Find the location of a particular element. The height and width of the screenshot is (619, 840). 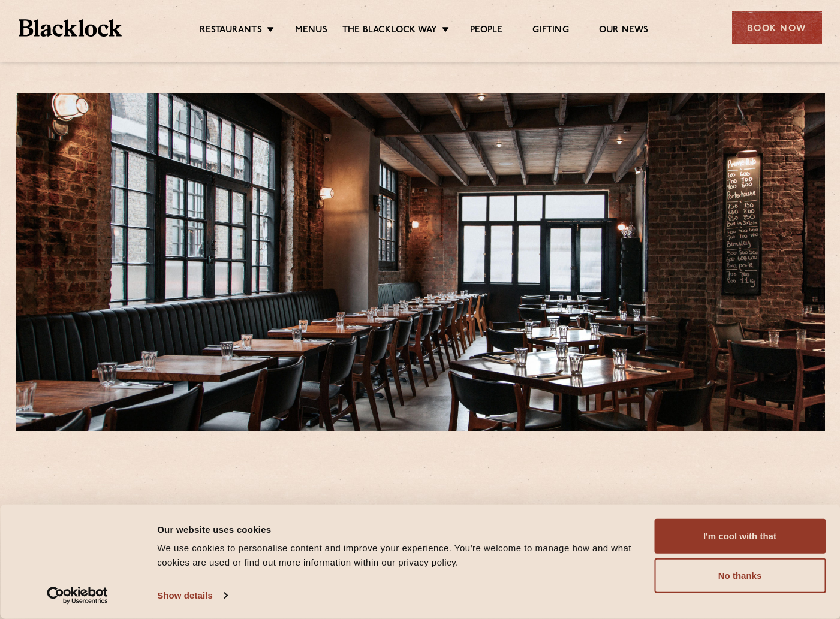

button: No thanks is located at coordinates (740, 576).